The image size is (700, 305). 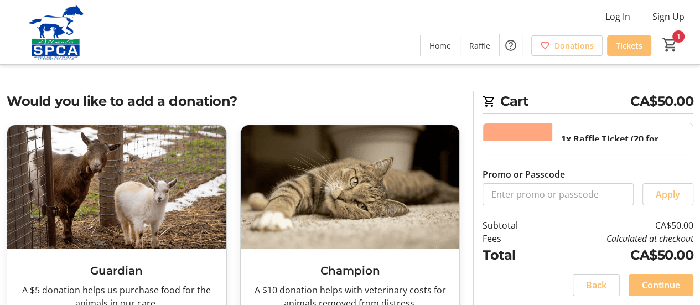 What do you see at coordinates (668, 17) in the screenshot?
I see `span: Sign Up` at bounding box center [668, 17].